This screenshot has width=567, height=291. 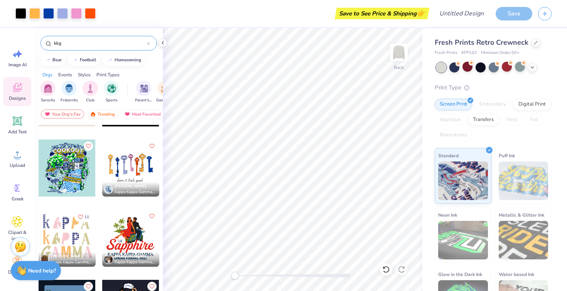 What do you see at coordinates (17, 132) in the screenshot?
I see `span: Add Text` at bounding box center [17, 132].